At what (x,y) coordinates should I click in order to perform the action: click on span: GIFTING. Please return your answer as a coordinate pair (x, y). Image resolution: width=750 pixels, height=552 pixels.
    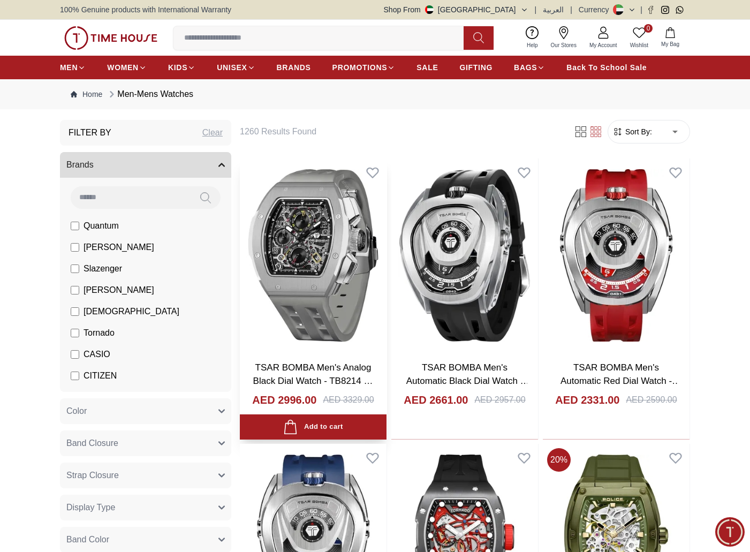
    Looking at the image, I should click on (476, 67).